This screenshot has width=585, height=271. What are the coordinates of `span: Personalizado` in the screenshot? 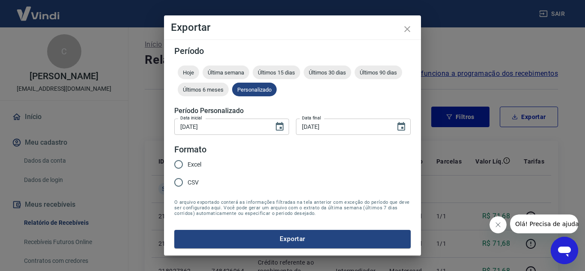 It's located at (254, 89).